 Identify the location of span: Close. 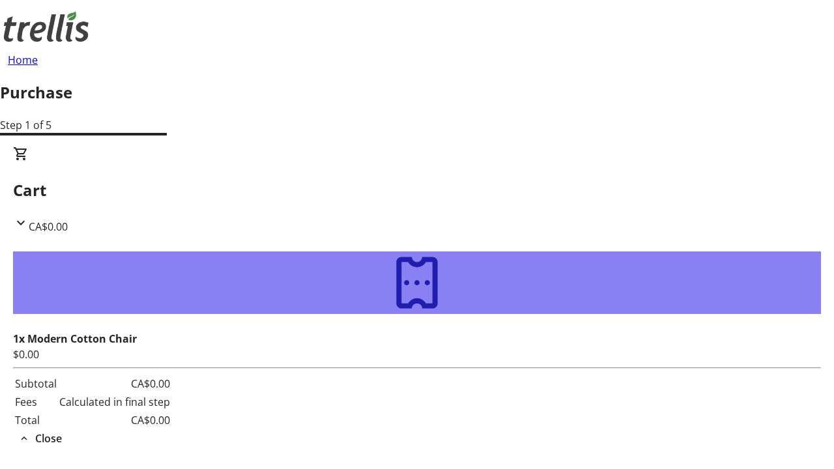
(48, 438).